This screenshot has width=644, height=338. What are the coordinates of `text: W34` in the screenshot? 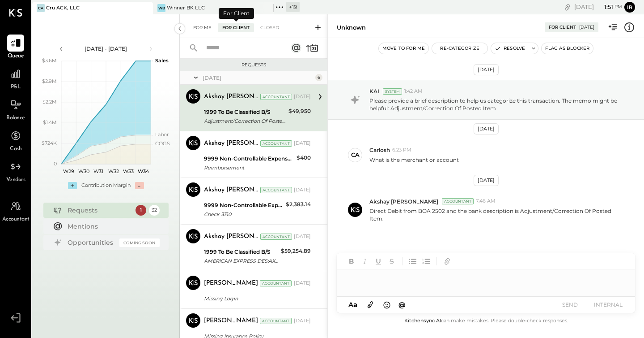 It's located at (143, 171).